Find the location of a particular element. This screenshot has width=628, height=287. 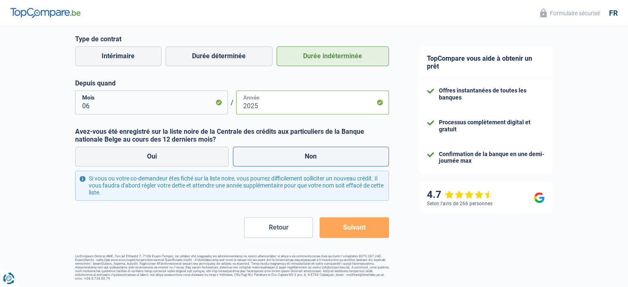

div: Selon l’avis de 266 personnes is located at coordinates (460, 204).